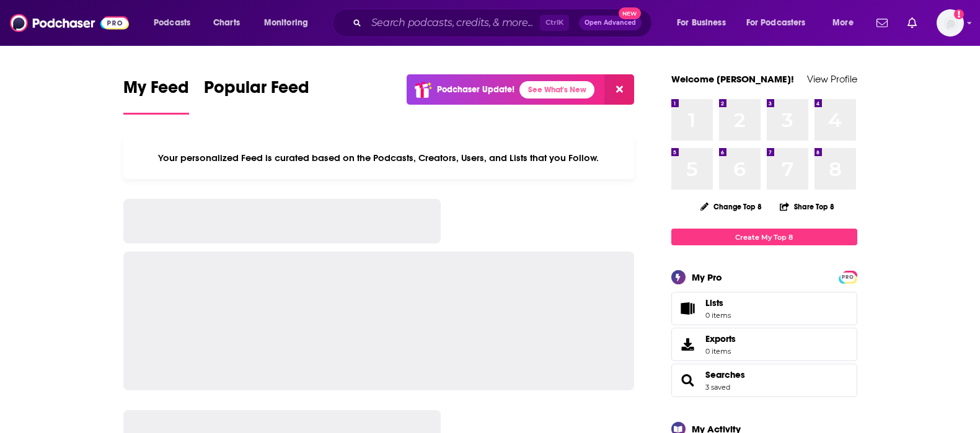 The width and height of the screenshot is (980, 433). Describe the element at coordinates (256, 91) in the screenshot. I see `span: Popular Feed` at that location.